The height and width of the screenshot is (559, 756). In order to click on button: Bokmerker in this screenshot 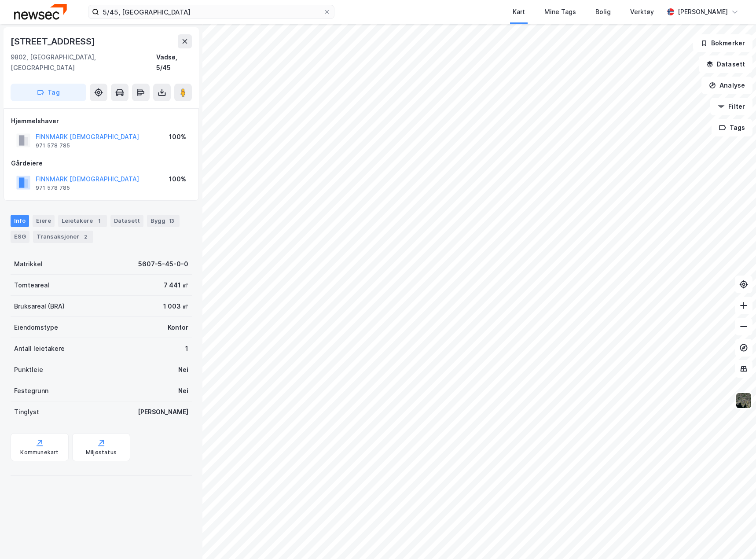, I will do `click(723, 43)`.